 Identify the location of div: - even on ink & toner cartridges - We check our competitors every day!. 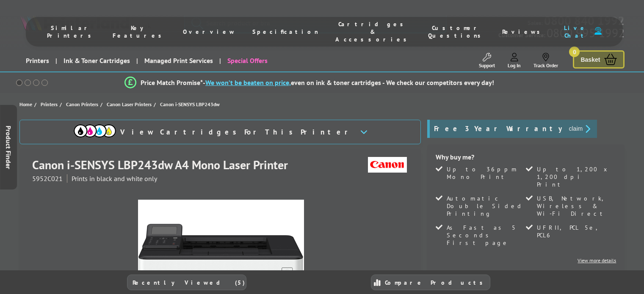
(348, 83).